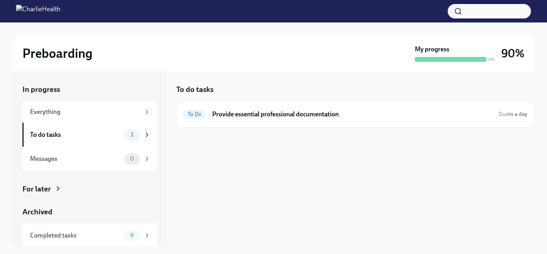 The image size is (547, 254). Describe the element at coordinates (513, 114) in the screenshot. I see `span: Due` at that location.